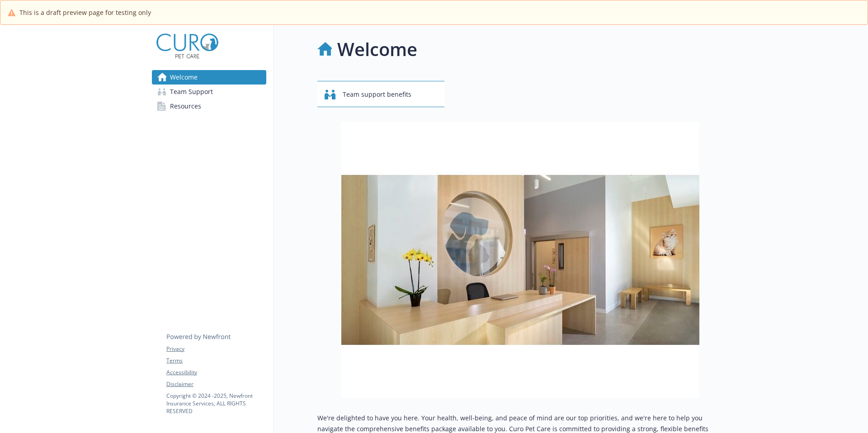  What do you see at coordinates (377, 95) in the screenshot?
I see `span: Team support benefits` at bounding box center [377, 95].